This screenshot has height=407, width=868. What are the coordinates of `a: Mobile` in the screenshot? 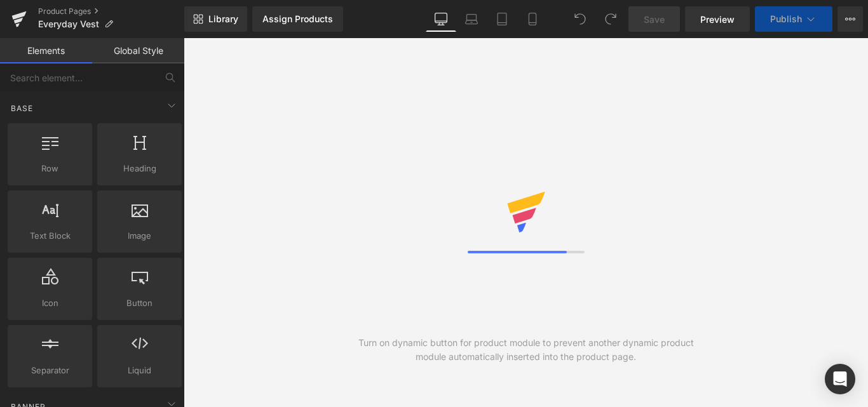 It's located at (532, 19).